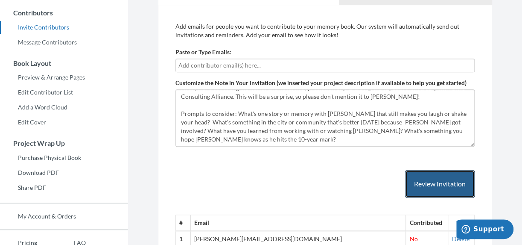  I want to click on button: Review Invitation, so click(440, 183).